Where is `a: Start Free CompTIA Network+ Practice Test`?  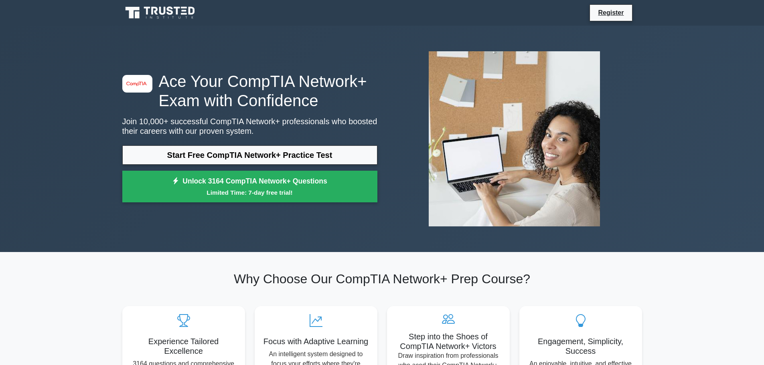
a: Start Free CompTIA Network+ Practice Test is located at coordinates (250, 155).